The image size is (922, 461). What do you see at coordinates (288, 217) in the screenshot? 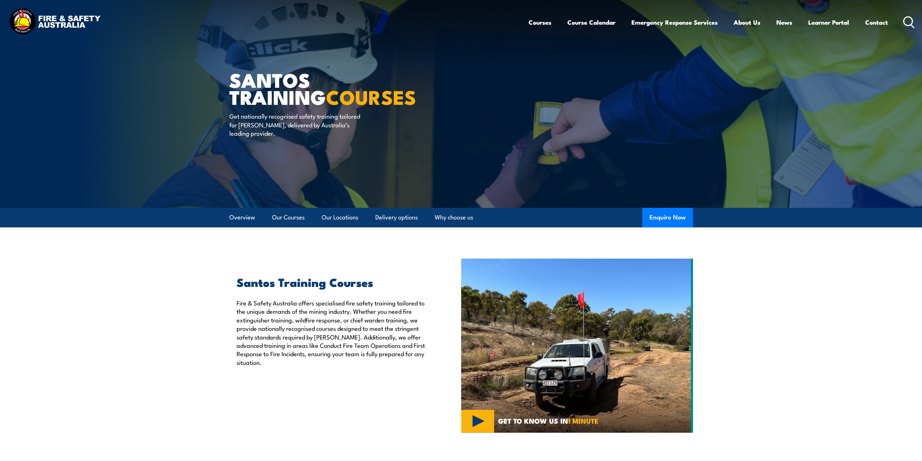
I see `a: Our Courses` at bounding box center [288, 217].